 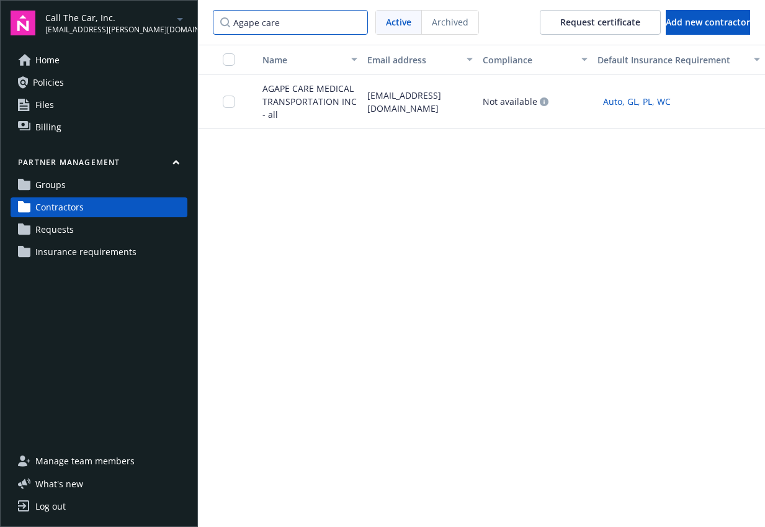 I want to click on span: Active, so click(x=398, y=22).